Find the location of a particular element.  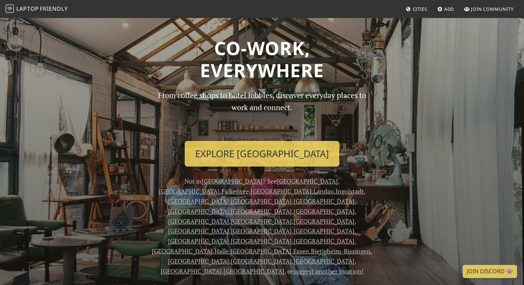

span: Laptop is located at coordinates (27, 9).